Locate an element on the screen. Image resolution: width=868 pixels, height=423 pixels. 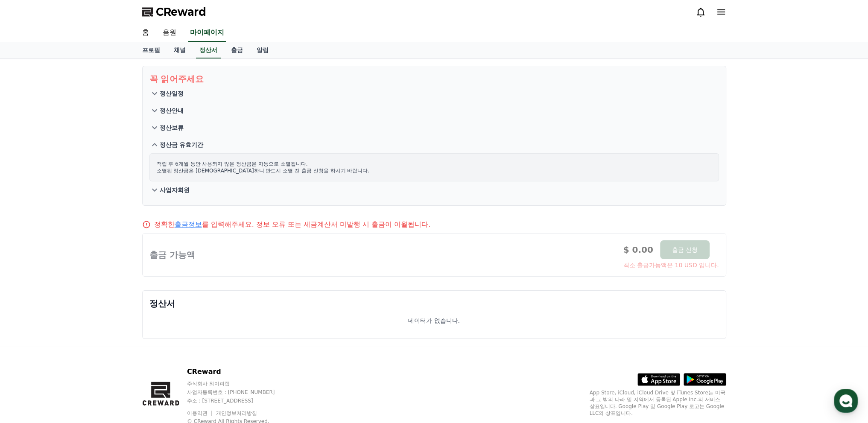
span: 대화 is located at coordinates (84, 287).